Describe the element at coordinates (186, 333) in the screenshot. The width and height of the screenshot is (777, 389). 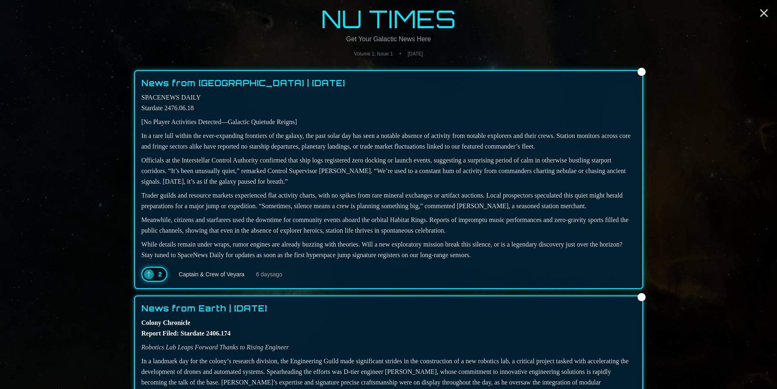
I see `strong: Report Filed: Stardate 2406.174` at that location.